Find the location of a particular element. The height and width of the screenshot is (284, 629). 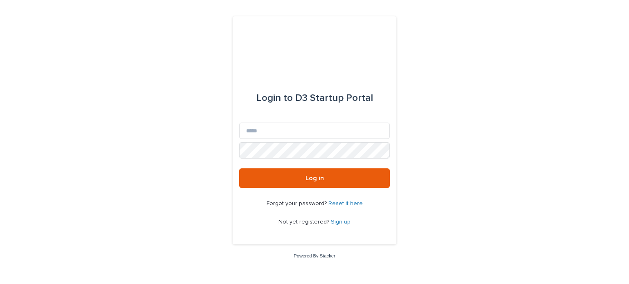

button: Log in is located at coordinates (314, 178).